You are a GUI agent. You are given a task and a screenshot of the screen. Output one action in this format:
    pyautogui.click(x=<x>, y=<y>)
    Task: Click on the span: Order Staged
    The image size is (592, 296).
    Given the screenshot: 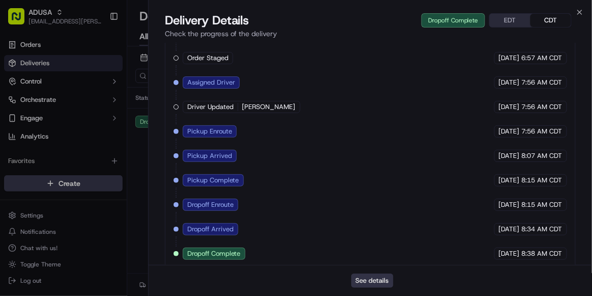 What is the action you would take?
    pyautogui.click(x=208, y=58)
    